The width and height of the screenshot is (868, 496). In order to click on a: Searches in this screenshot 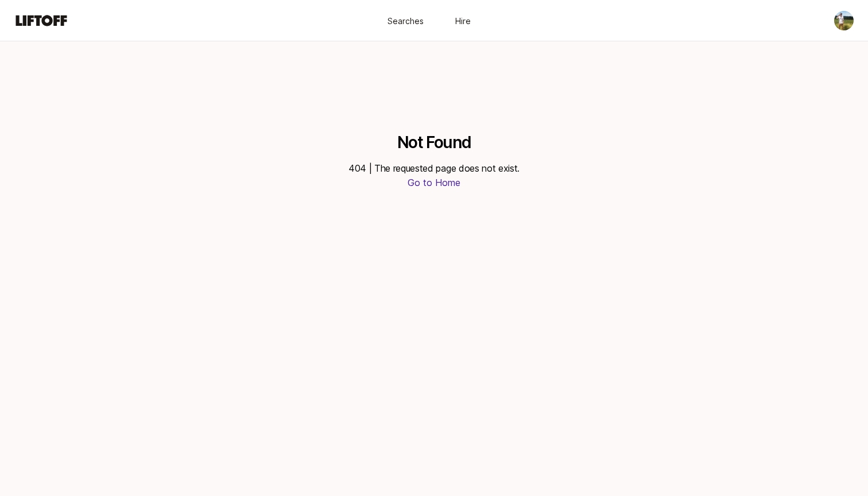, I will do `click(405, 20)`.